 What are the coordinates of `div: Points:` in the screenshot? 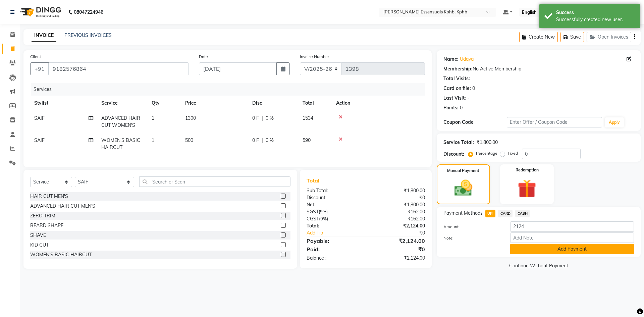 It's located at (451, 108).